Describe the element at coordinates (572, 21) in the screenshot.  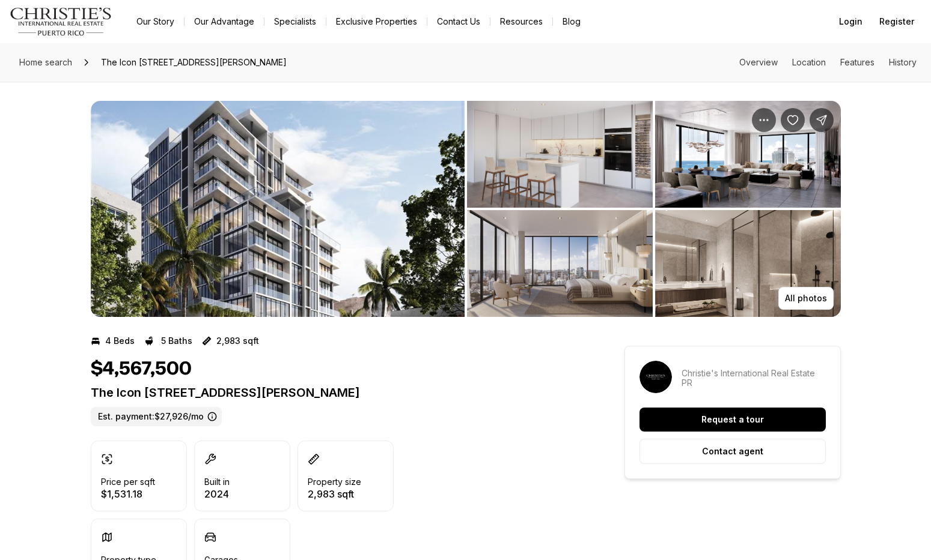
I see `a: Blog` at that location.